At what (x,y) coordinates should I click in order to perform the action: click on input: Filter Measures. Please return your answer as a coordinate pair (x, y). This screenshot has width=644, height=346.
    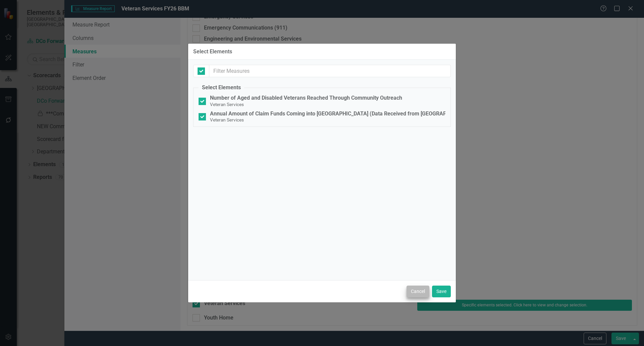
    Looking at the image, I should click on (330, 71).